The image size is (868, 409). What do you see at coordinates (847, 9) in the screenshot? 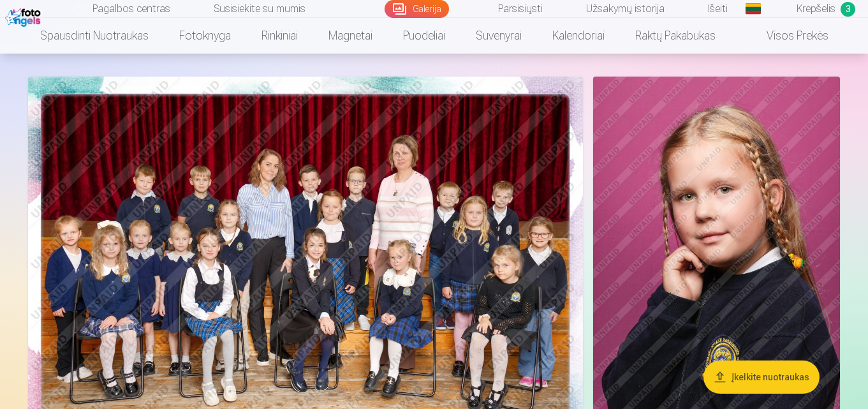
I see `span: 3` at bounding box center [847, 9].